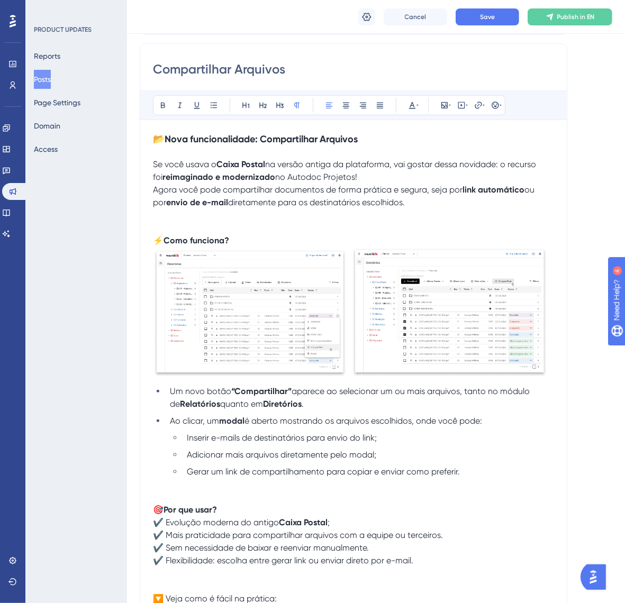 The height and width of the screenshot is (603, 625). Describe the element at coordinates (57, 103) in the screenshot. I see `button: Page Settings` at that location.